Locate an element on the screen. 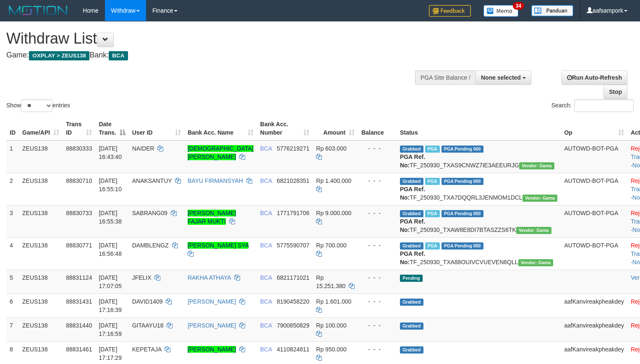  span: Pending is located at coordinates (411, 277).